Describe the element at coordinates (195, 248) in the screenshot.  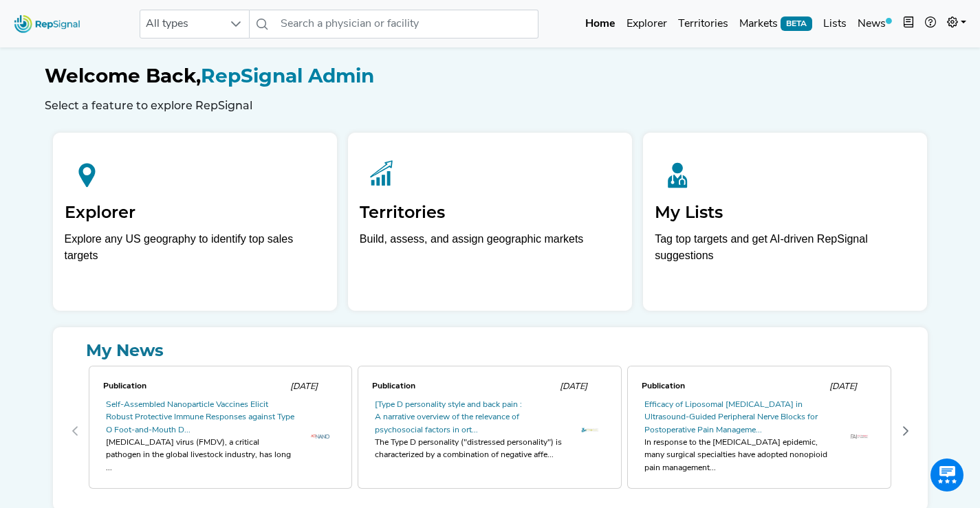
I see `div: Explore any US geography to identify top sales targets` at that location.